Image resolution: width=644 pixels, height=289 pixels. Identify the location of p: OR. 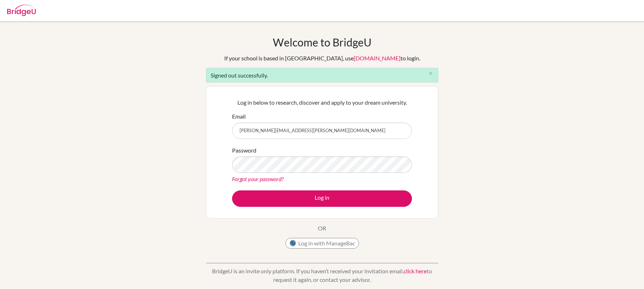
(322, 229).